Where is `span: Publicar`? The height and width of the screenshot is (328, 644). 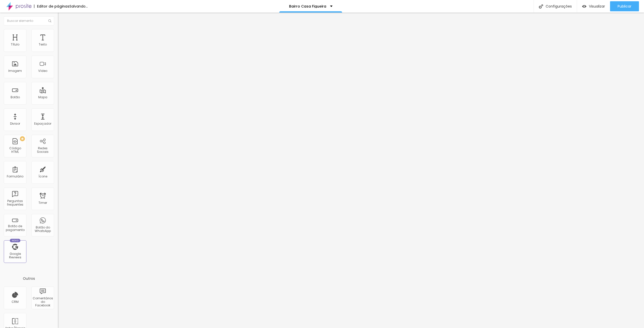
span: Publicar is located at coordinates (624, 6).